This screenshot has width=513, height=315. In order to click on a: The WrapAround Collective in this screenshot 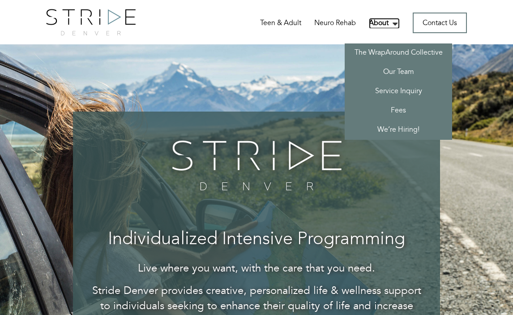, I will do `click(398, 53)`.